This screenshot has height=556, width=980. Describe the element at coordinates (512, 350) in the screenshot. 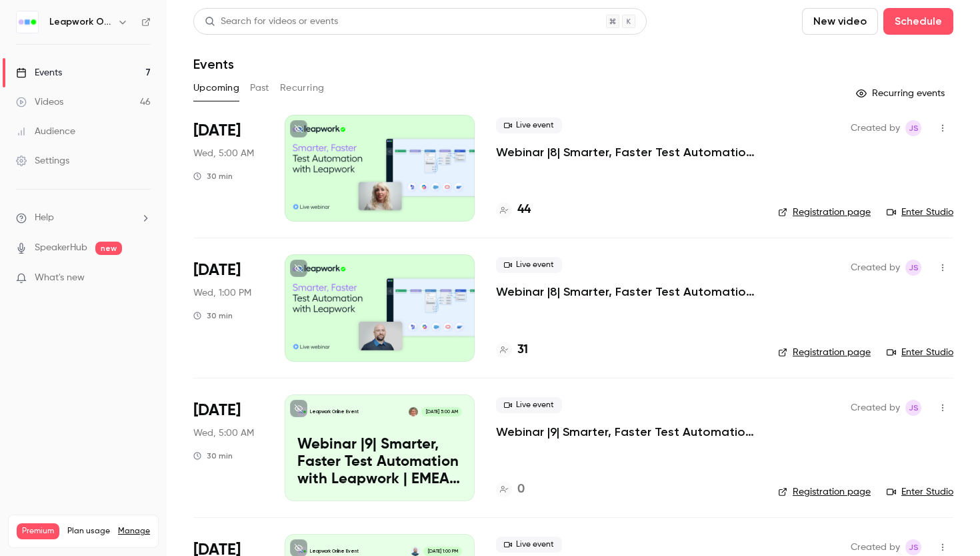

I see `a: 31` at that location.